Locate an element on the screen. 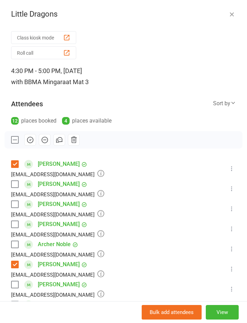  div: Sort by is located at coordinates (224, 103).